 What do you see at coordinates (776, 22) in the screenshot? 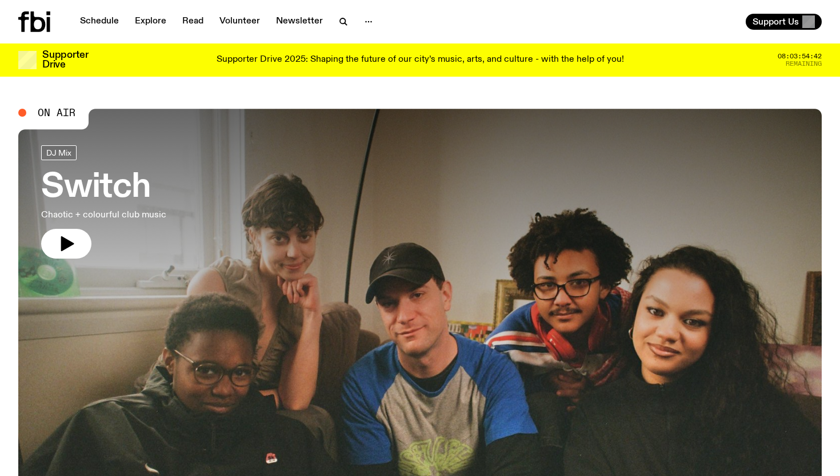
I see `span: Support Us` at bounding box center [776, 22].